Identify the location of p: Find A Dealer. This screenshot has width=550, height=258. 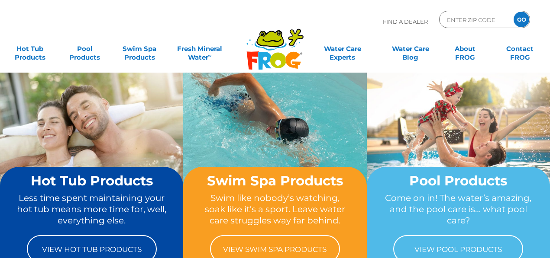
(405, 22).